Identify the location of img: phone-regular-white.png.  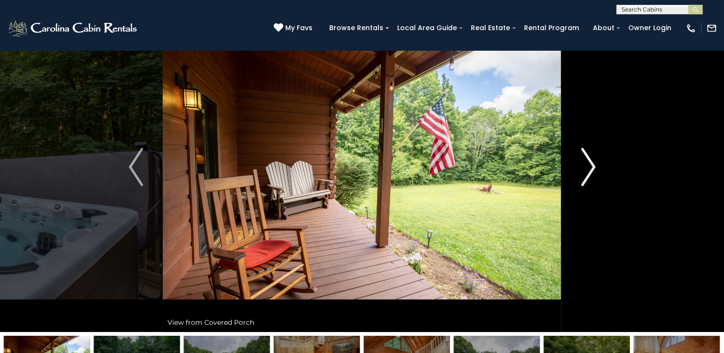
(691, 28).